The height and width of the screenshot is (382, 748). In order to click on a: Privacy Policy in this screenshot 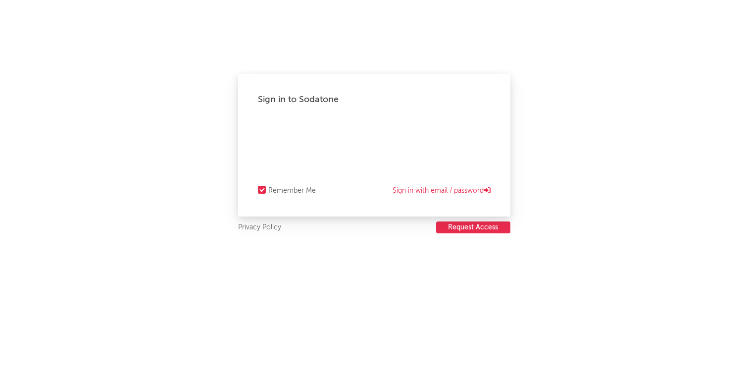, I will do `click(260, 227)`.